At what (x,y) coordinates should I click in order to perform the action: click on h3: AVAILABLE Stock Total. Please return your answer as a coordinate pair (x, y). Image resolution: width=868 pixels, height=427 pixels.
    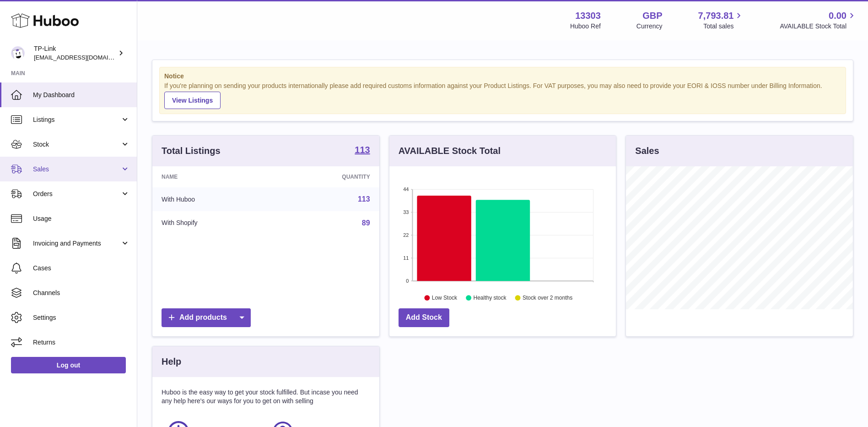
    Looking at the image, I should click on (449, 151).